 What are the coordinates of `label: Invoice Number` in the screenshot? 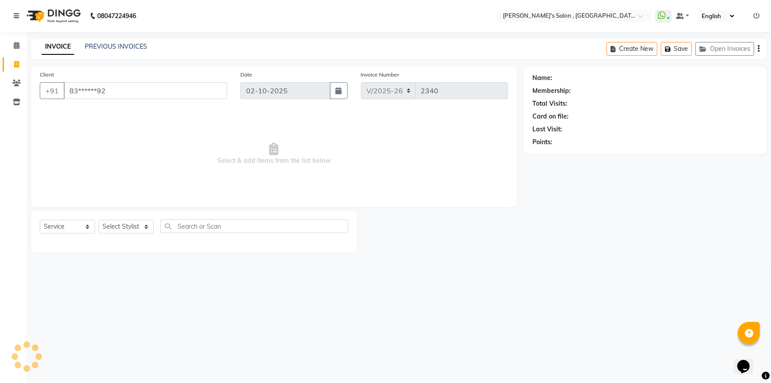 It's located at (380, 75).